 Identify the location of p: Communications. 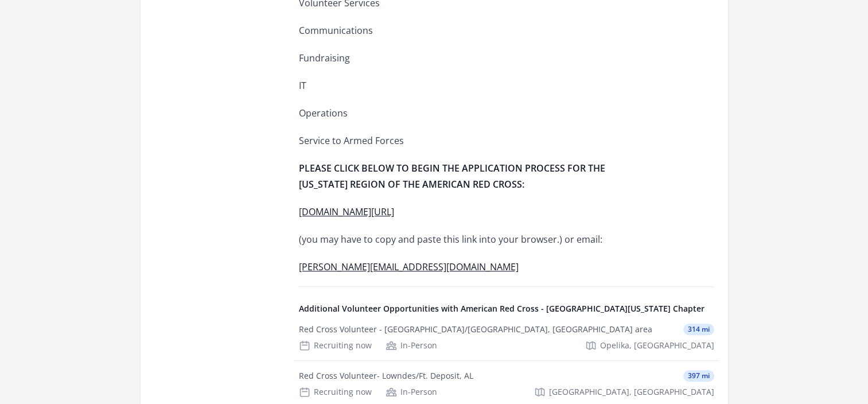
(466, 30).